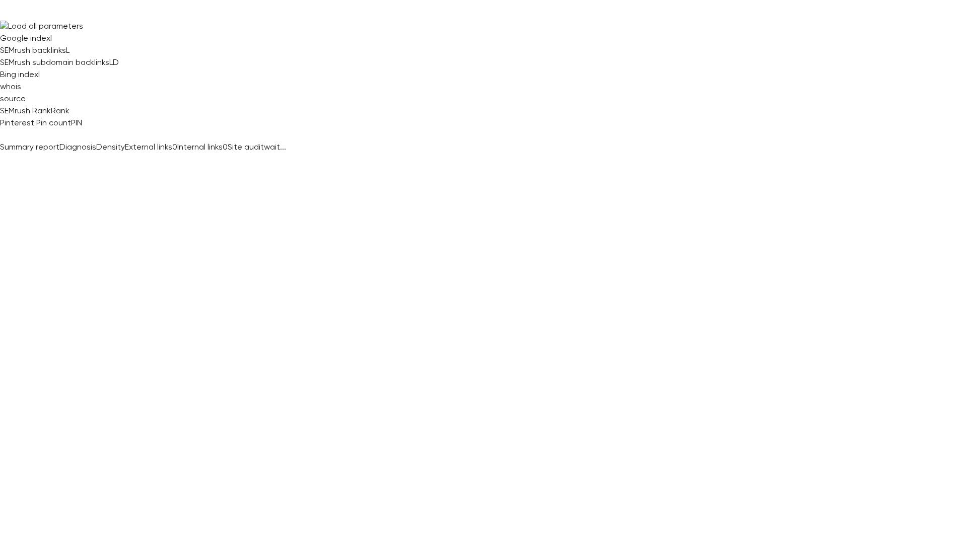 The height and width of the screenshot is (560, 967). What do you see at coordinates (78, 146) in the screenshot?
I see `span: Diagnosis` at bounding box center [78, 146].